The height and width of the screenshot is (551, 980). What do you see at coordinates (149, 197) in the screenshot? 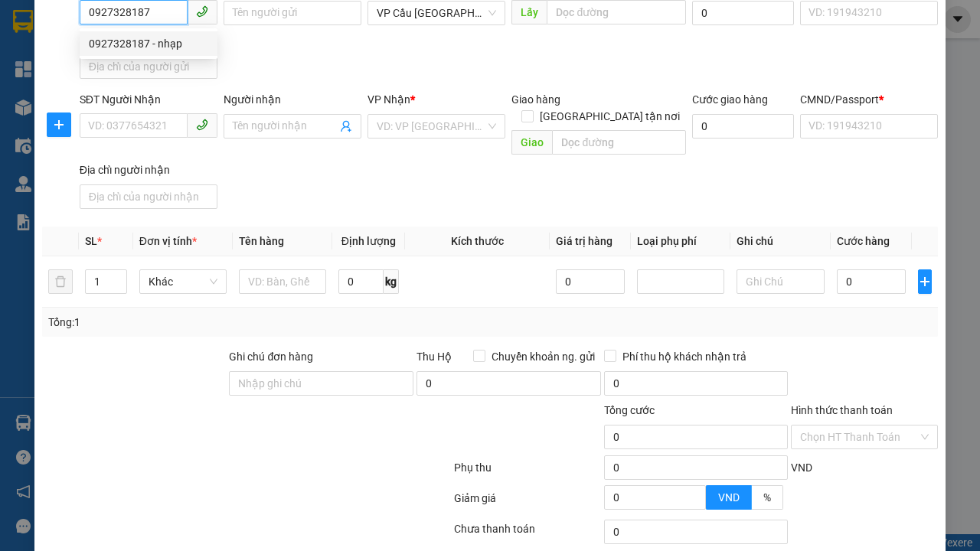
I see `input: Địa chỉ của người nhận` at bounding box center [149, 197].